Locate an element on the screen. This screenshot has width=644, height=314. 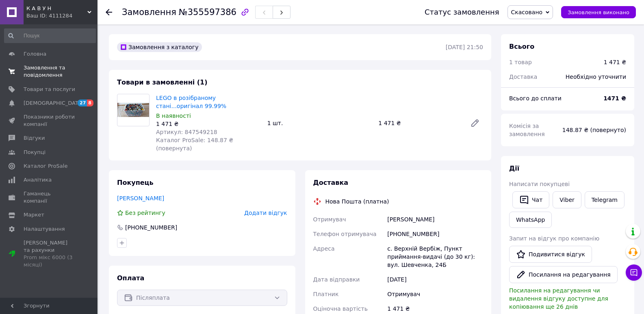
span: Платник is located at coordinates (326, 294).